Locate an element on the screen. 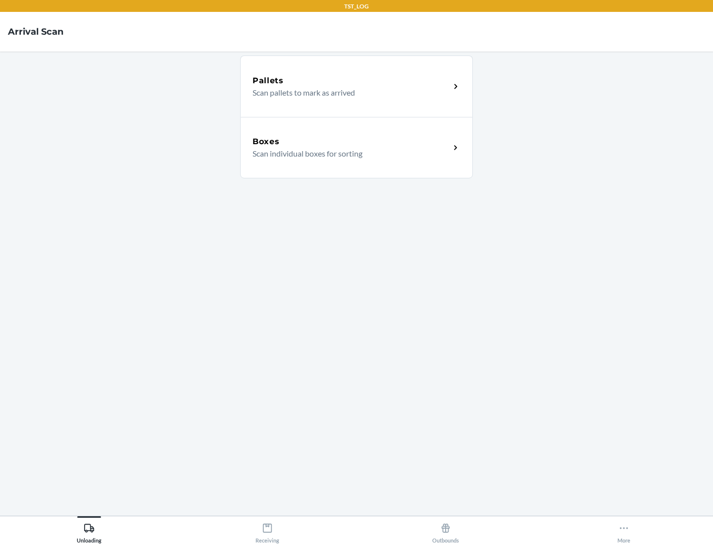  div: Unloading is located at coordinates (89, 531).